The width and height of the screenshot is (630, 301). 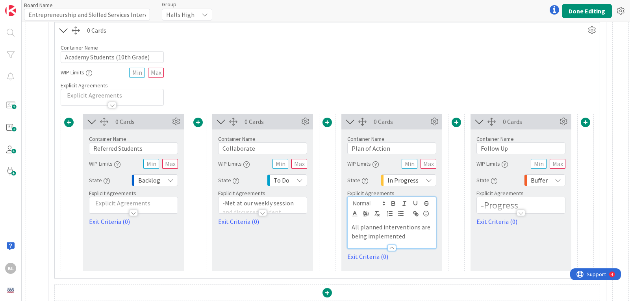 I want to click on img: avatar, so click(x=11, y=290).